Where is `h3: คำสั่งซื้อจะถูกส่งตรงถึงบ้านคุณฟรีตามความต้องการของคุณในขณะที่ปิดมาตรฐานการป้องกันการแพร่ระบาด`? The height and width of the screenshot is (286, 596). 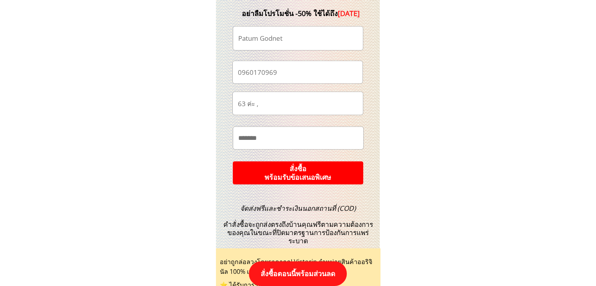
h3: คำสั่งซื้อจะถูกส่งตรงถึงบ้านคุณฟรีตามความต้องการของคุณในขณะที่ปิดมาตรฐานการป้องกันการแพร่ระบาด is located at coordinates (298, 225).